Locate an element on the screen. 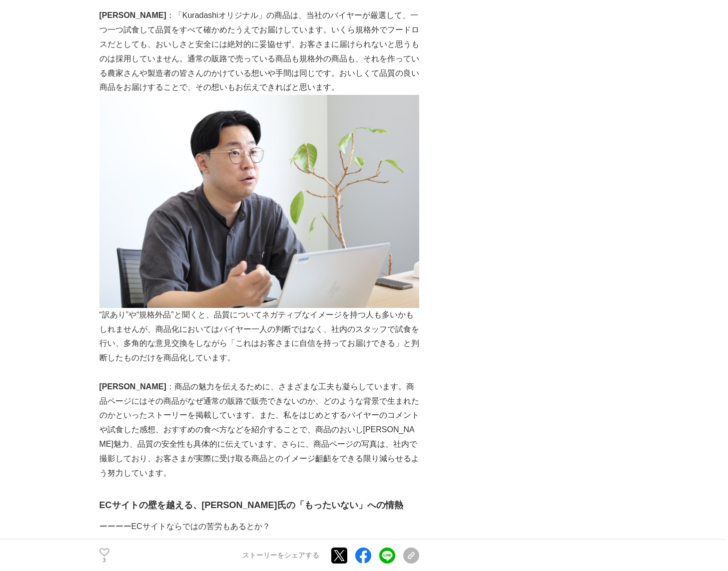 This screenshot has width=728, height=571. p: ーーーーECサイトならではの苦労もあるとか？ is located at coordinates (259, 527).